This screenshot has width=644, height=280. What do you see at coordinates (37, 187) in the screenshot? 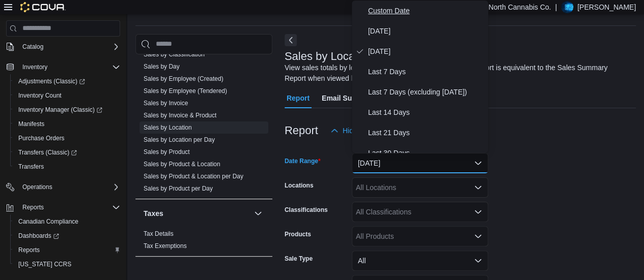
I see `span: Operations` at bounding box center [37, 187].